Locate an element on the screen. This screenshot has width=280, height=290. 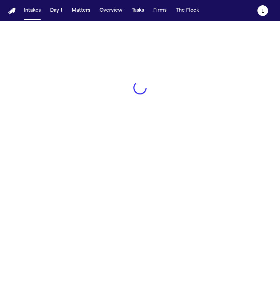
button: Overview is located at coordinates (111, 11).